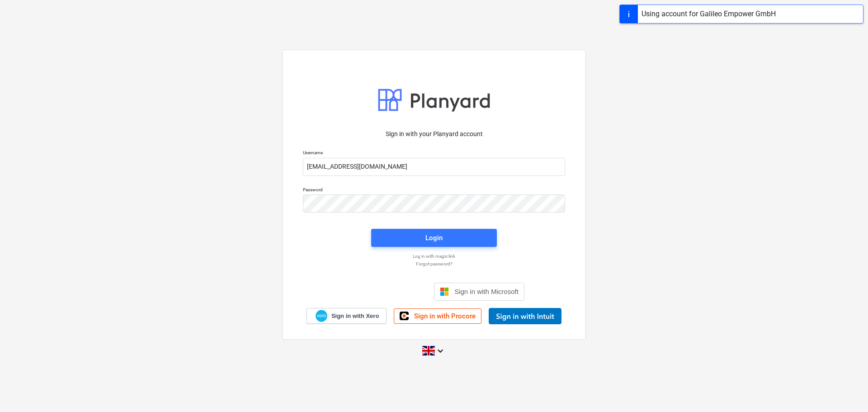  What do you see at coordinates (440, 351) in the screenshot?
I see `i: keyboard_arrow_down` at bounding box center [440, 351].